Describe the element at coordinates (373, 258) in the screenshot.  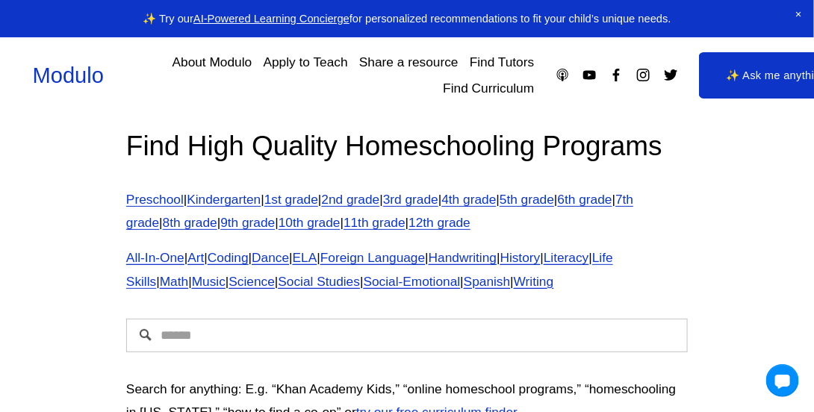
I see `span: Foreign Language` at that location.